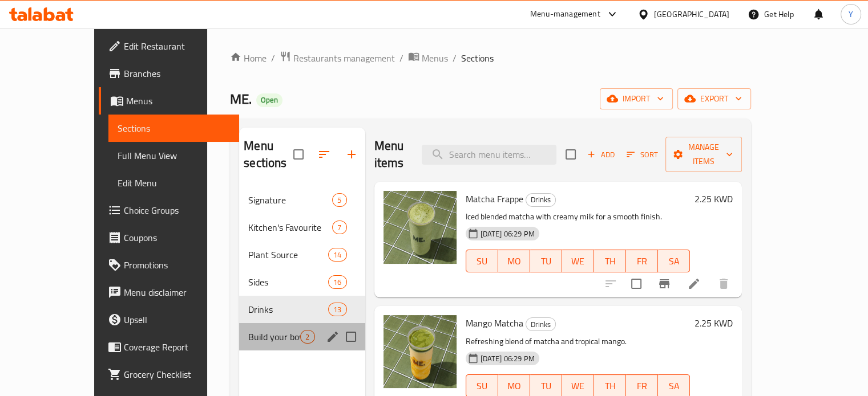 Image resolution: width=868 pixels, height=396 pixels. I want to click on span: Edit Restaurant, so click(177, 46).